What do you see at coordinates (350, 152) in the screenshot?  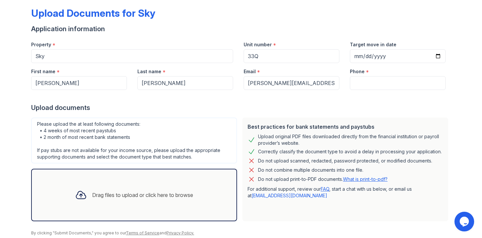 I see `div: Correctly classify the document type to avoid a delay in processing your application.` at bounding box center [350, 152].